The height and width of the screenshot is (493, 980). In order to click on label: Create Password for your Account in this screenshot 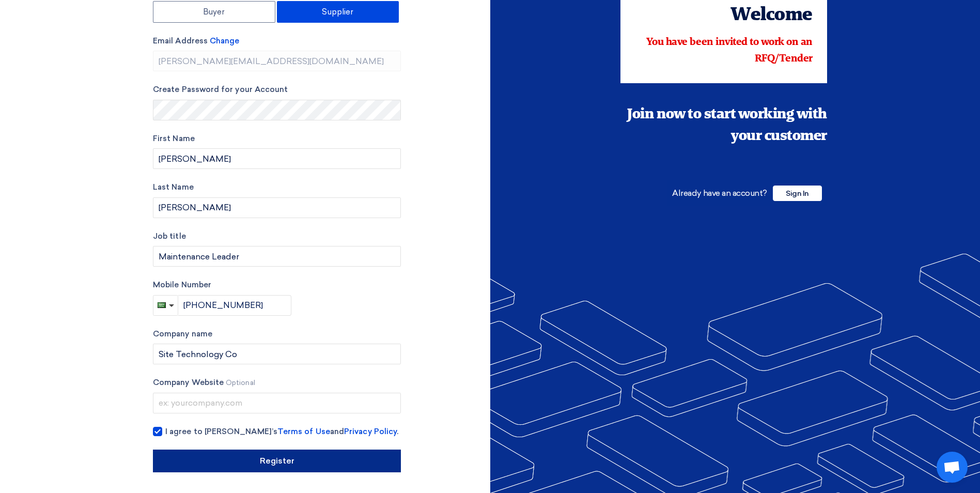, I will do `click(277, 89)`.